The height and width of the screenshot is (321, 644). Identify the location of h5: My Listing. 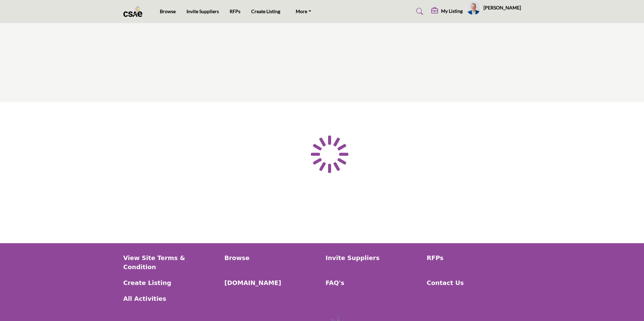
(452, 11).